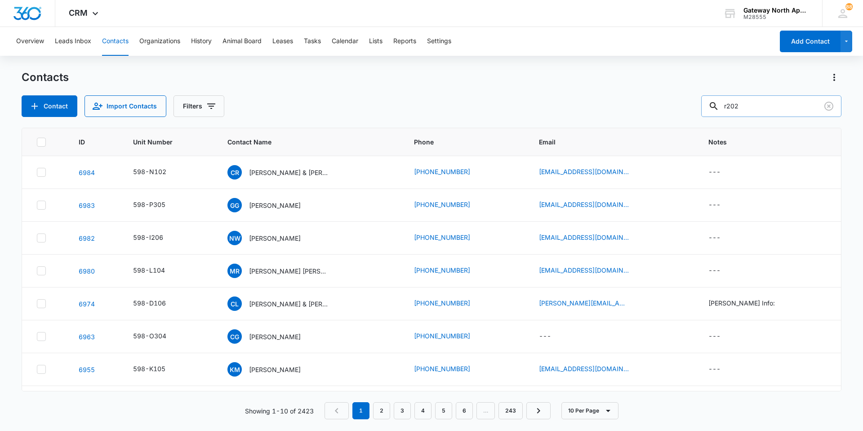 This screenshot has height=431, width=863. I want to click on div: 598-L104, so click(149, 270).